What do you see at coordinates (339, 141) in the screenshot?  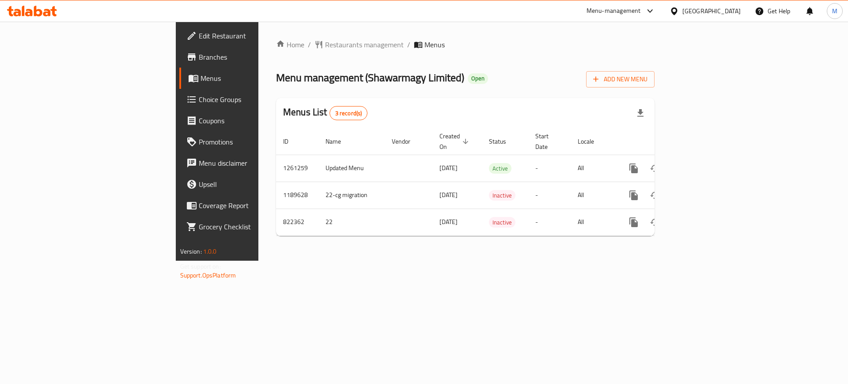 I see `span: Name` at bounding box center [339, 141].